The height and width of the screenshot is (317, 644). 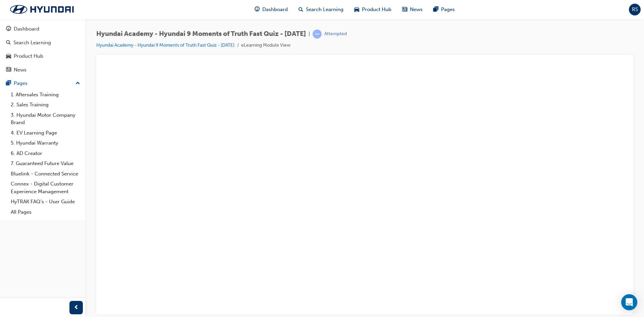 I want to click on button: RS, so click(x=634, y=10).